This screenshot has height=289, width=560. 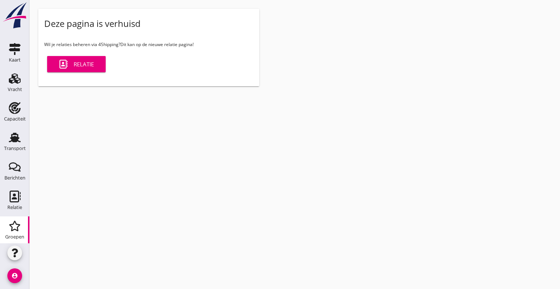 What do you see at coordinates (15, 177) in the screenshot?
I see `div: Berichten` at bounding box center [15, 177].